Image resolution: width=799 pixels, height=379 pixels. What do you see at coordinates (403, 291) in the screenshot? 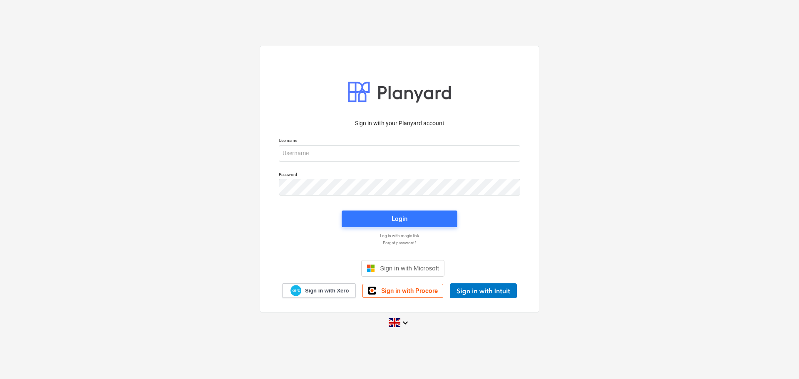
I see `a: Sign in with Procore` at bounding box center [403, 291].